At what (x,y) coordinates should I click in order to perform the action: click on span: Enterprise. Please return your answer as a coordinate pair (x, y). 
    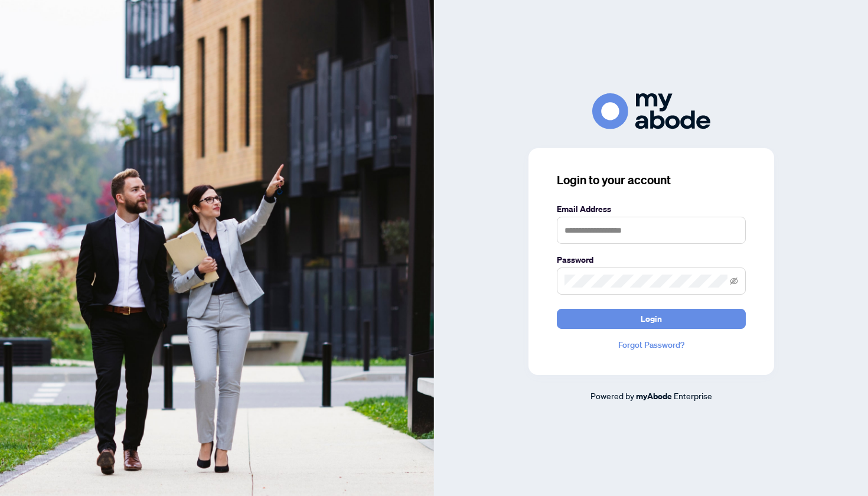
    Looking at the image, I should click on (693, 396).